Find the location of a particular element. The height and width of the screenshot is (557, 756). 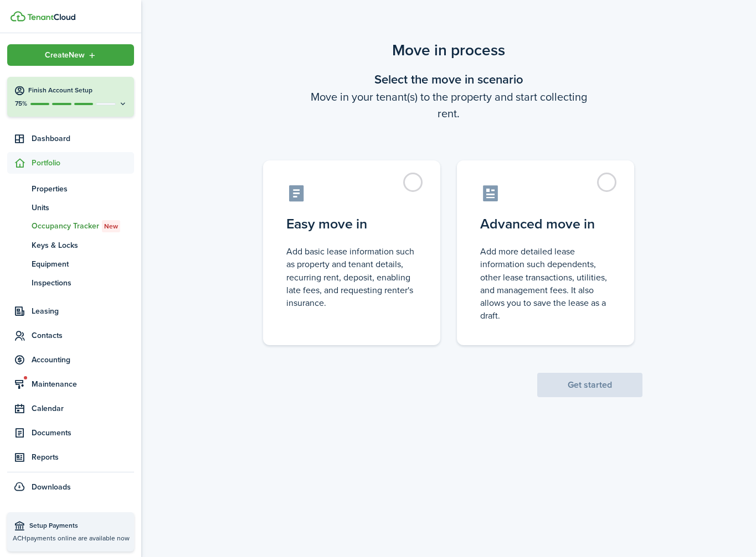

scenario-title: Move in process is located at coordinates (449, 51).